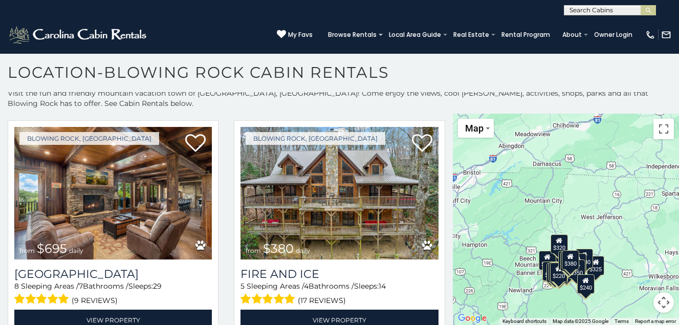 The height and width of the screenshot is (325, 679). What do you see at coordinates (656, 321) in the screenshot?
I see `a: Report a map error` at bounding box center [656, 321].